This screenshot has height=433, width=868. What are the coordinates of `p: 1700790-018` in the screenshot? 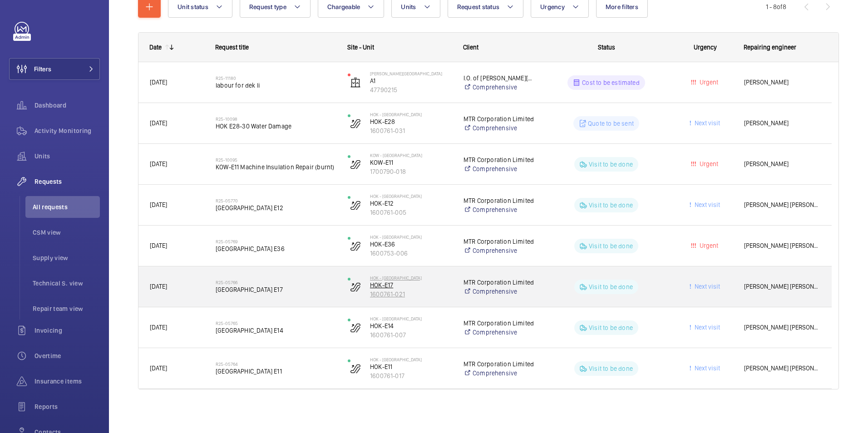 It's located at (411, 172).